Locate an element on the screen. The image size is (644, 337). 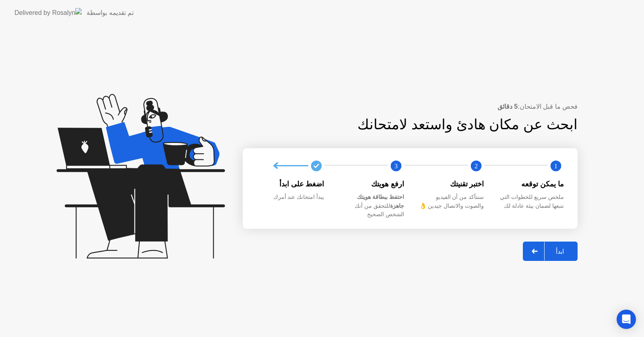
div: يبدأ امتحانك عند أمرك is located at coordinates (291, 197).